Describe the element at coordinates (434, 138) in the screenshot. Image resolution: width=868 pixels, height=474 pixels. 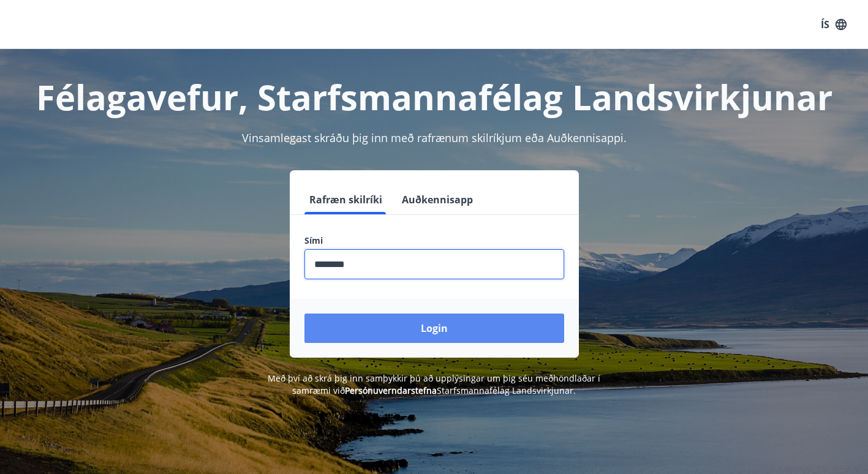
I see `span: Vinsamlegast skráðu þig inn með rafrænum skilríkjum eða Auðkennisappi.` at that location.